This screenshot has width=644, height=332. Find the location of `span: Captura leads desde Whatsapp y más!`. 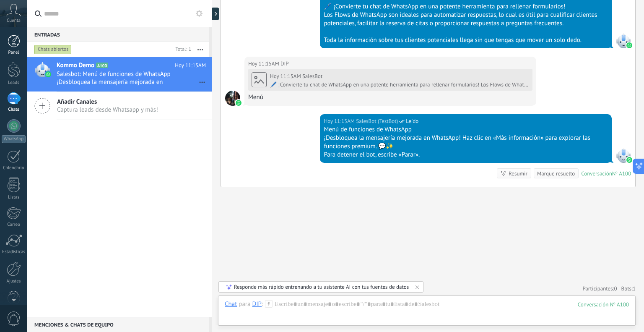

span: Captura leads desde Whatsapp y más! is located at coordinates (107, 110).